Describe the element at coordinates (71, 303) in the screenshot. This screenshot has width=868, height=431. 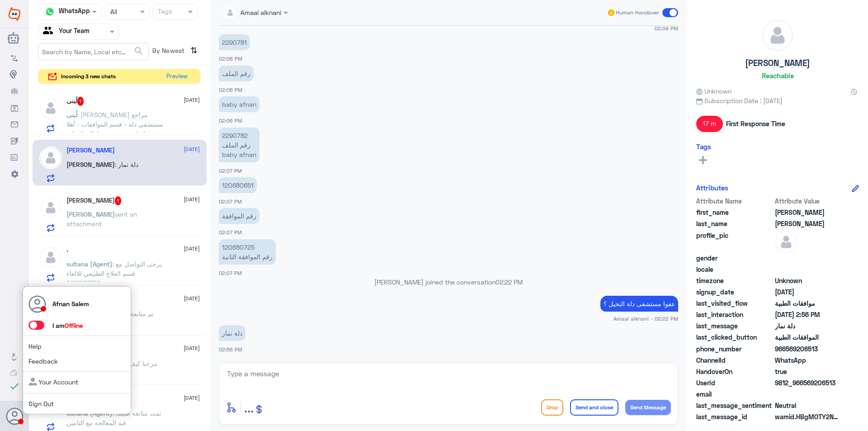
I see `p: Afnan Salem` at that location.